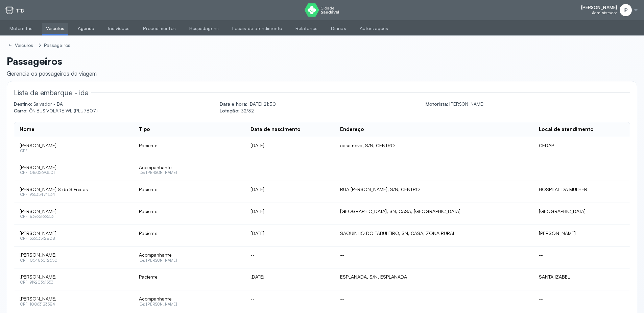 Image resolution: width=644 pixels, height=313 pixels. What do you see at coordinates (57, 45) in the screenshot?
I see `a: Passageiros` at bounding box center [57, 45].